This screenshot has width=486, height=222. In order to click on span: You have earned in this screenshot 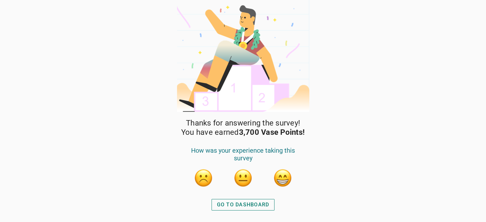, I will do `click(243, 132)`.